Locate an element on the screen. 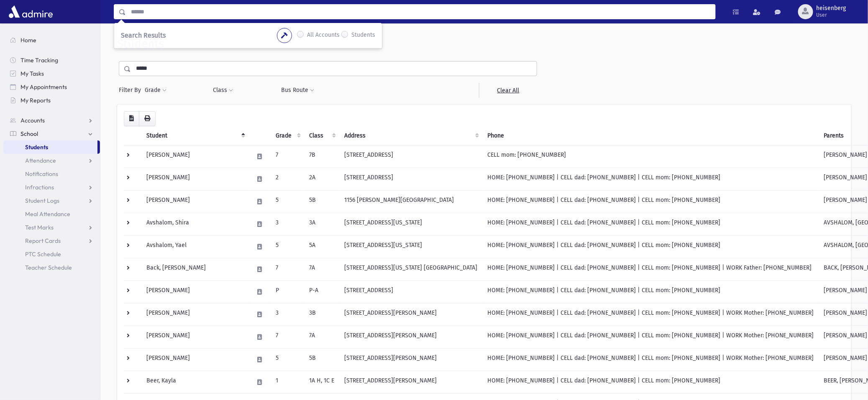 This screenshot has width=868, height=400. a: PTC Schedule is located at coordinates (52, 254).